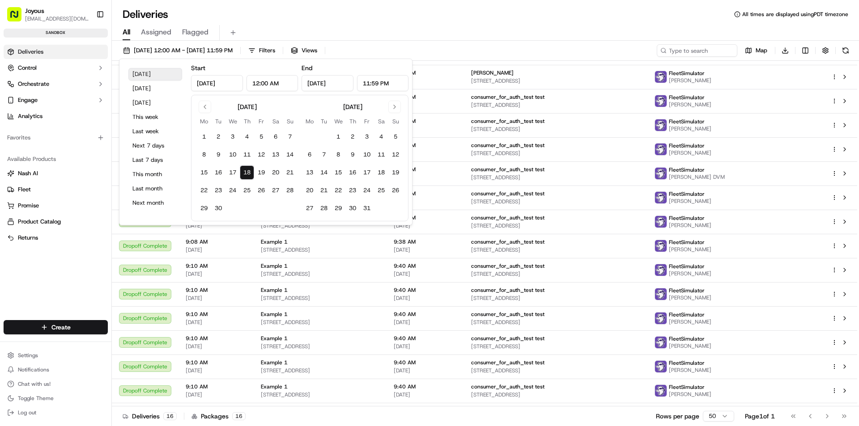 Image resolution: width=859 pixels, height=426 pixels. Describe the element at coordinates (261, 155) in the screenshot. I see `button: 12` at that location.